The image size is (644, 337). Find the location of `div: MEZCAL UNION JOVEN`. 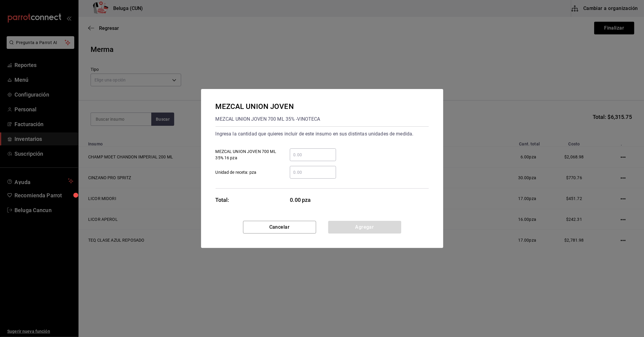

div: MEZCAL UNION JOVEN is located at coordinates (268, 106).